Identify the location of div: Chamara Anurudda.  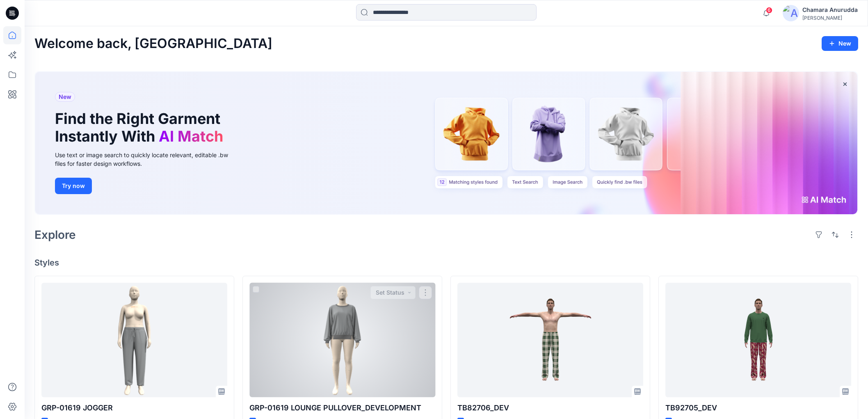
(830, 10).